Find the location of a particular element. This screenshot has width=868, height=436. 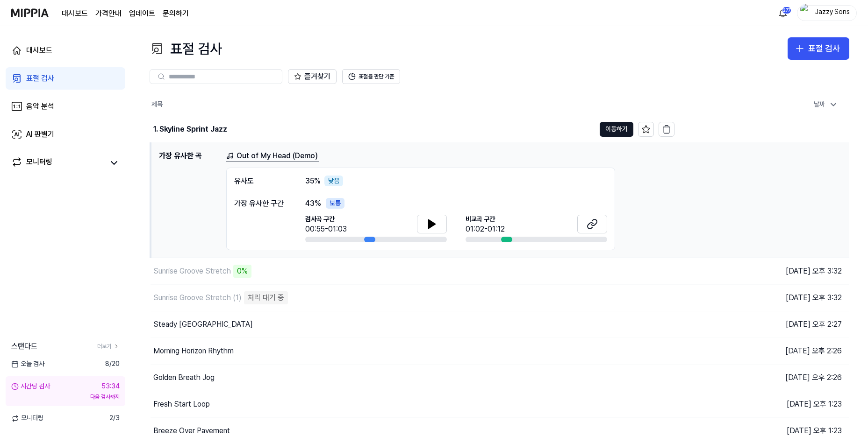

span: 2 / 3 is located at coordinates (114, 418).